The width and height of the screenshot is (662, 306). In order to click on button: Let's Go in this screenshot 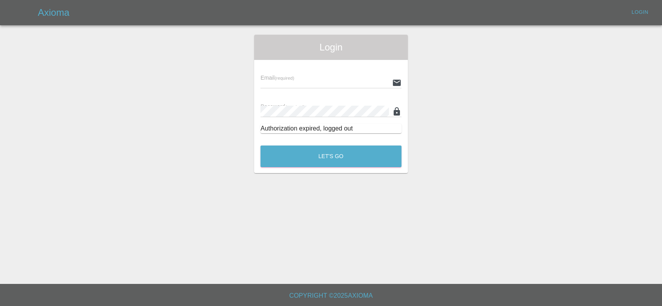, I will do `click(331, 156)`.